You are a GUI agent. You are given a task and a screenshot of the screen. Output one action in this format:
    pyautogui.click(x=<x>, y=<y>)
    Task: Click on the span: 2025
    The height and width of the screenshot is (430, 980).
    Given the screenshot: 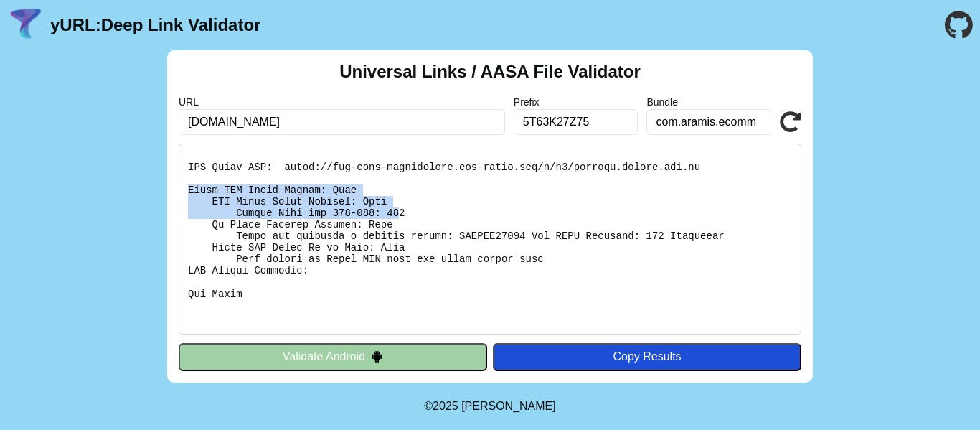 What is the action you would take?
    pyautogui.click(x=446, y=405)
    